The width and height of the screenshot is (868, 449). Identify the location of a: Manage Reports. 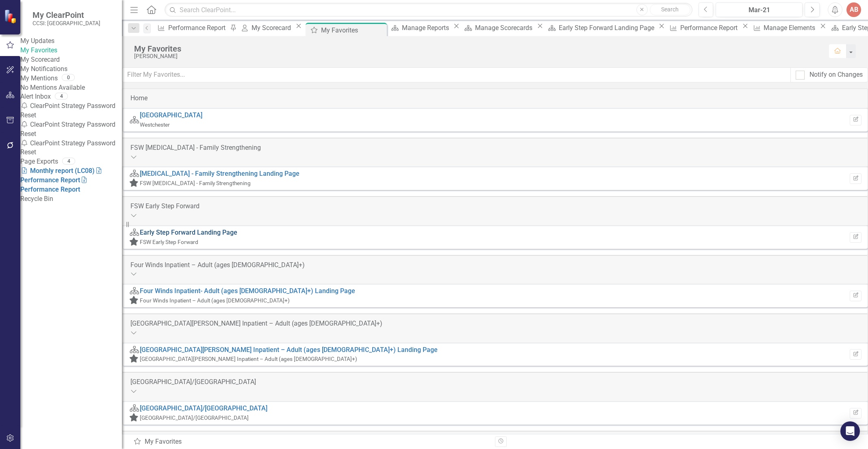
(420, 28).